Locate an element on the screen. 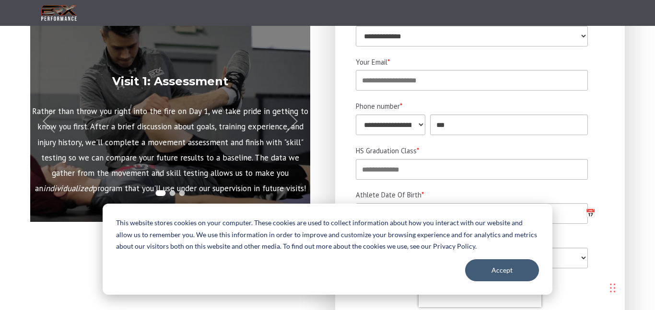  strong: Visit 1: Assessment is located at coordinates (170, 81).